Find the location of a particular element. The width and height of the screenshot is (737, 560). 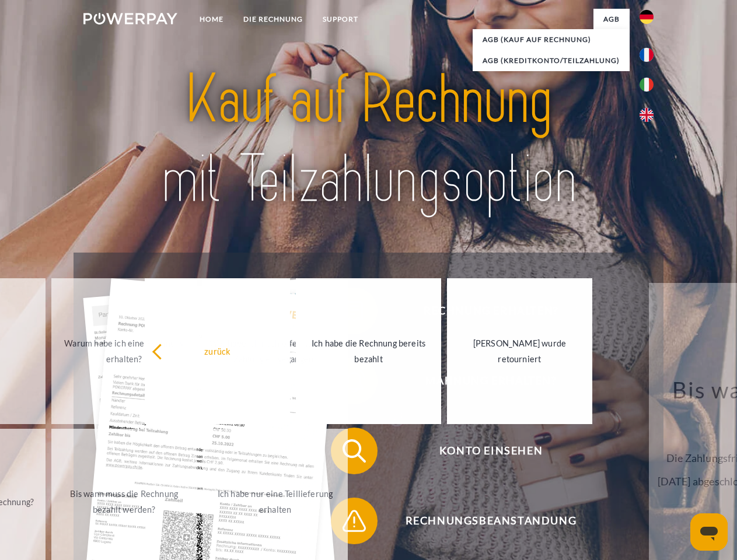

img: fr is located at coordinates (646, 55).